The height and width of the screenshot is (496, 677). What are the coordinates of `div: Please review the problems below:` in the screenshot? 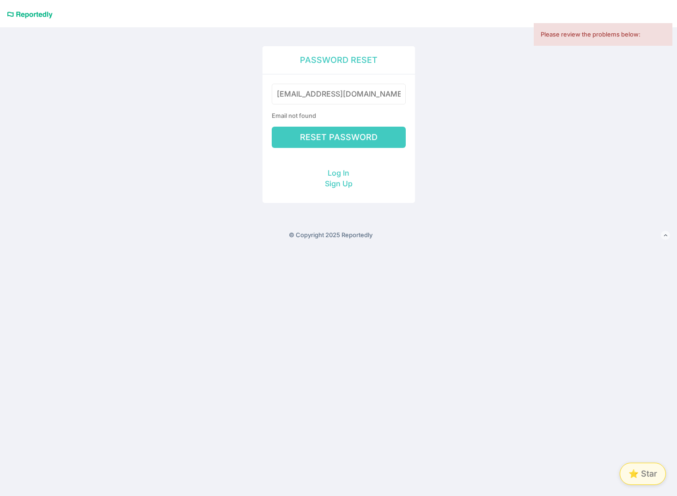 It's located at (603, 34).